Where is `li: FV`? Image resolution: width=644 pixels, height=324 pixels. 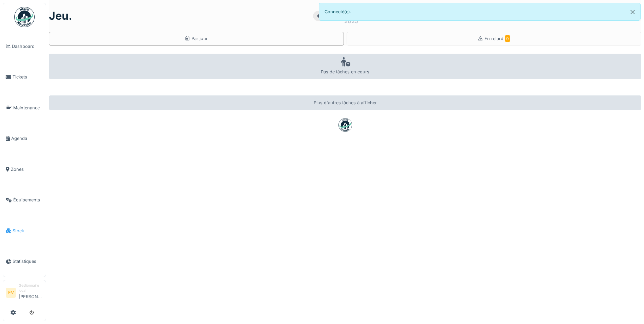
li: FV is located at coordinates (11, 293).